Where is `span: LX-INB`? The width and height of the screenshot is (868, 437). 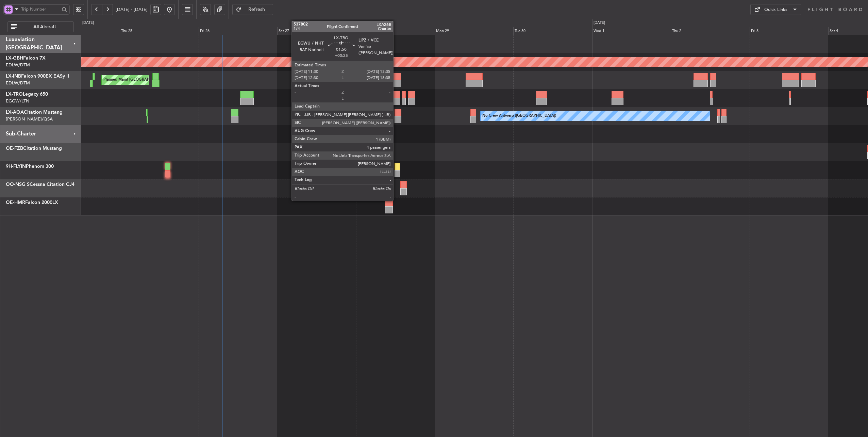
span: LX-INB is located at coordinates (14, 76).